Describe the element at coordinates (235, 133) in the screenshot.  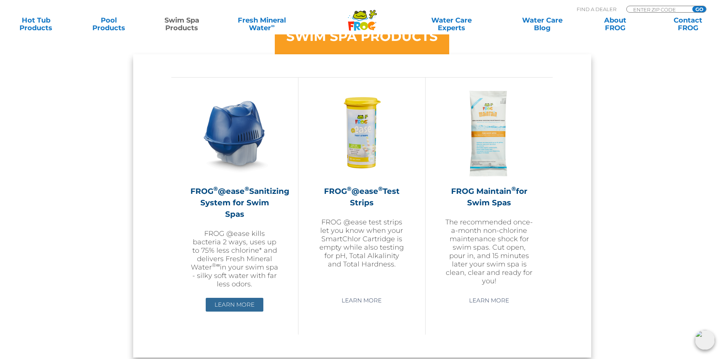
I see `img: ss-@ease-hero-300x300.png` at that location.